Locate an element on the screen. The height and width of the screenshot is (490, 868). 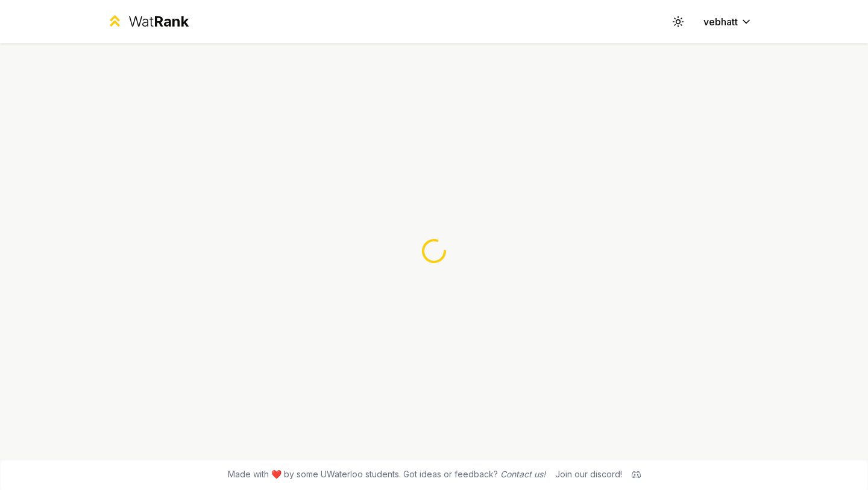
a: Contact us! is located at coordinates (523, 474).